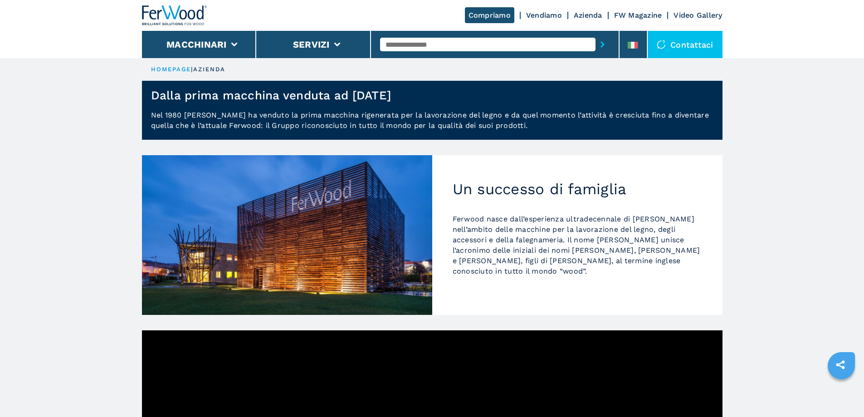 This screenshot has height=417, width=864. What do you see at coordinates (311, 44) in the screenshot?
I see `button: Servizi` at bounding box center [311, 44].